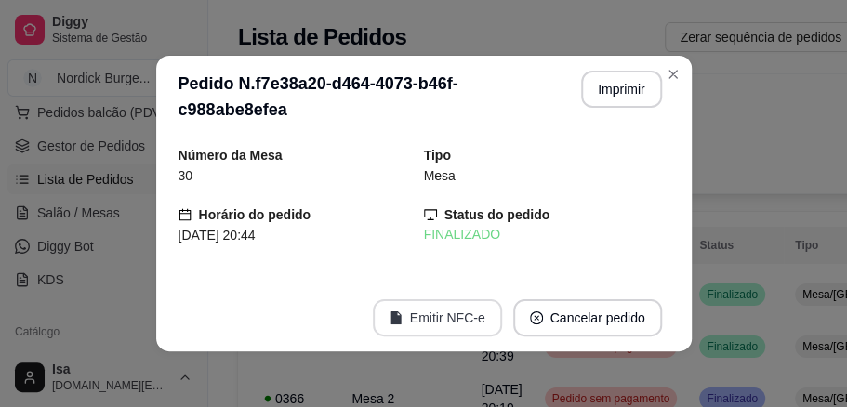 The width and height of the screenshot is (847, 407). What do you see at coordinates (185, 215) in the screenshot?
I see `span: calendar` at bounding box center [185, 215].